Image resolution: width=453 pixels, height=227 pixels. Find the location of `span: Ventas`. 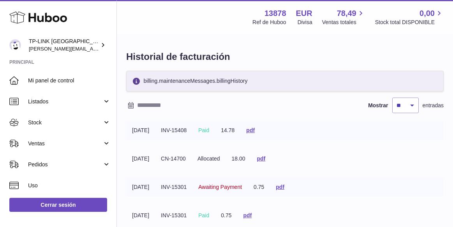

span: Ventas is located at coordinates (65, 144).